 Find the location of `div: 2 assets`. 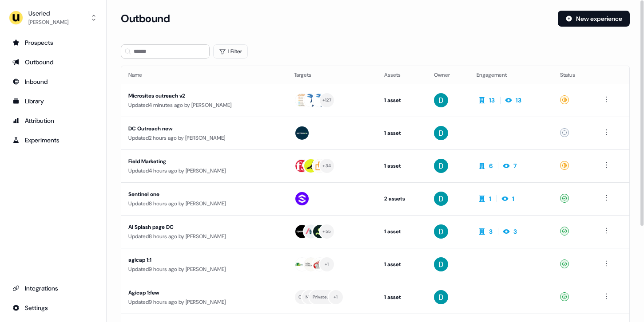

div: 2 assets is located at coordinates (402, 199).